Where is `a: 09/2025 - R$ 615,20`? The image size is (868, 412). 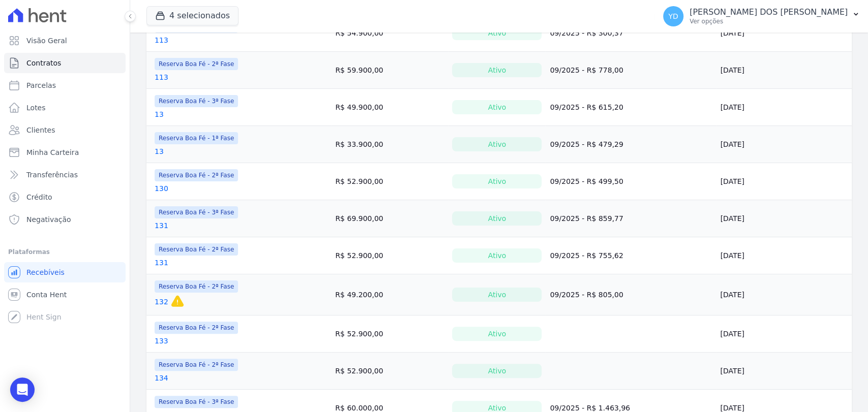 a: 09/2025 - R$ 615,20 is located at coordinates (586, 107).